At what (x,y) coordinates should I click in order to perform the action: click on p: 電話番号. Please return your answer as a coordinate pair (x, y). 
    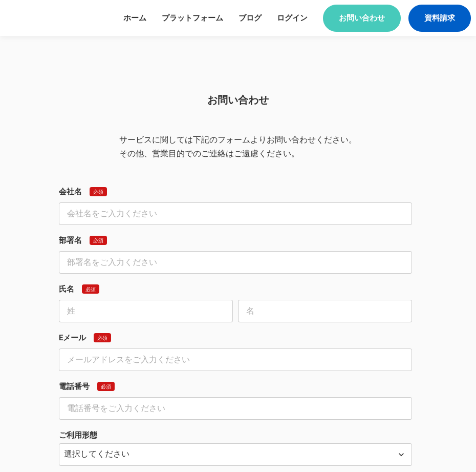
    Looking at the image, I should click on (74, 386).